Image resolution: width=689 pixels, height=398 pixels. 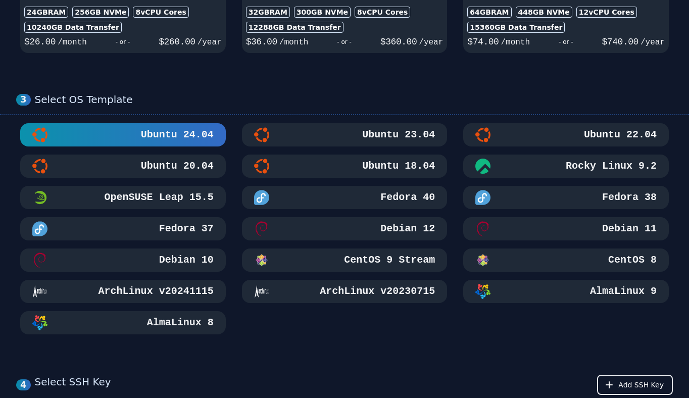 I want to click on h3: Ubuntu 18.04, so click(x=397, y=166).